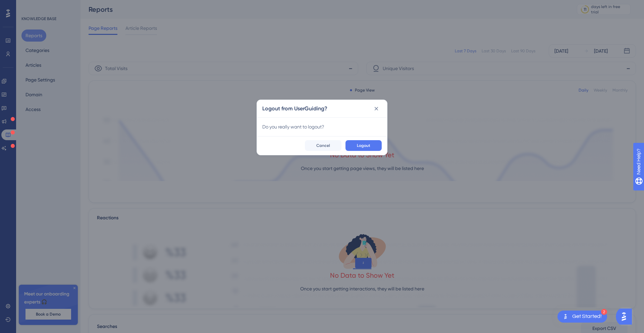  What do you see at coordinates (323, 145) in the screenshot?
I see `span: Cancel` at bounding box center [323, 145].